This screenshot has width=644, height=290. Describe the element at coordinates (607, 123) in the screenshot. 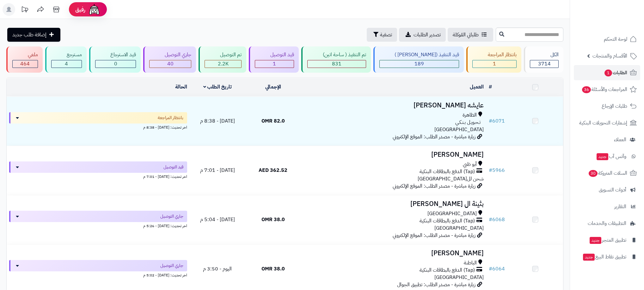

I see `a: إشعارات التحويلات البنكية` at that location.